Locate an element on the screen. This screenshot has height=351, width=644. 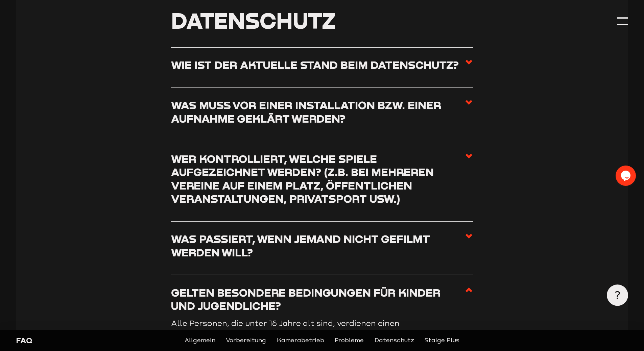
a: Probleme is located at coordinates (349, 340).